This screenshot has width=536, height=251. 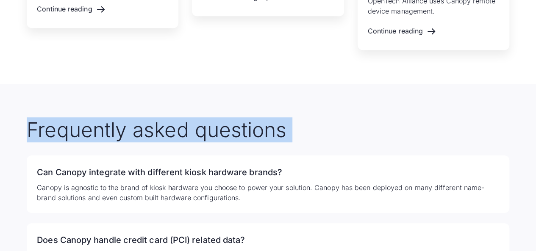 I want to click on h2: Frequently asked questions, so click(x=268, y=130).